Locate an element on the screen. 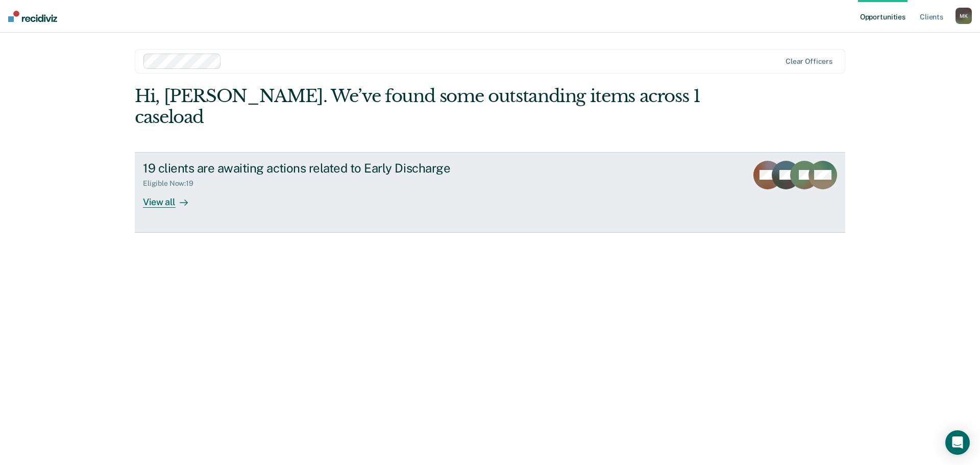 This screenshot has height=465, width=980. img: Recidiviz is located at coordinates (32, 17).